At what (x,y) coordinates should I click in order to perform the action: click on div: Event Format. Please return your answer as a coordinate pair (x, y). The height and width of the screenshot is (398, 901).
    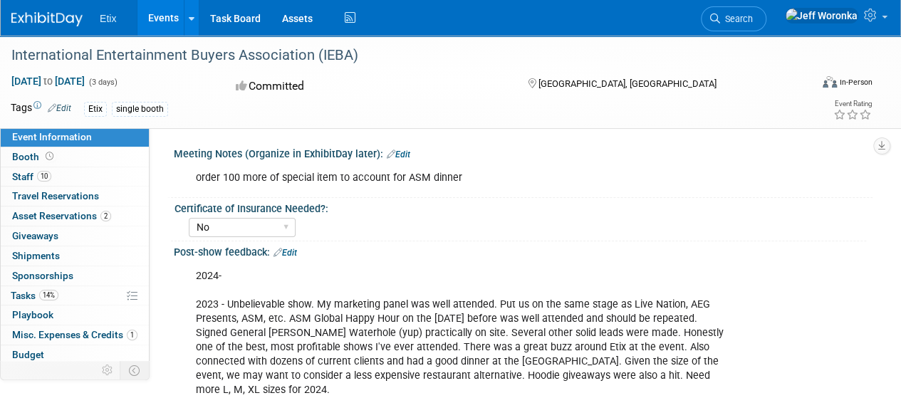
    Looking at the image, I should click on (809, 85).